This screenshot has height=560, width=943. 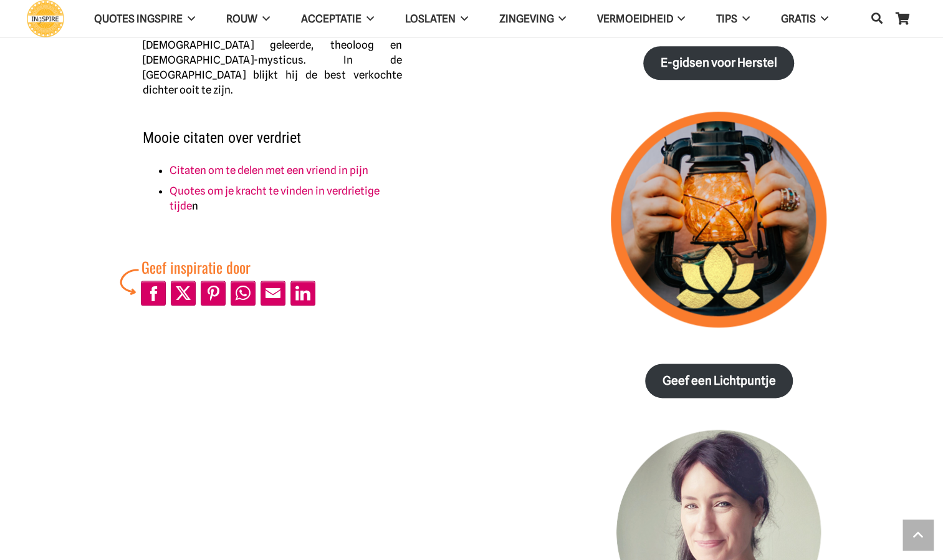 What do you see at coordinates (337, 19) in the screenshot?
I see `a: Acceptatie` at bounding box center [337, 19].